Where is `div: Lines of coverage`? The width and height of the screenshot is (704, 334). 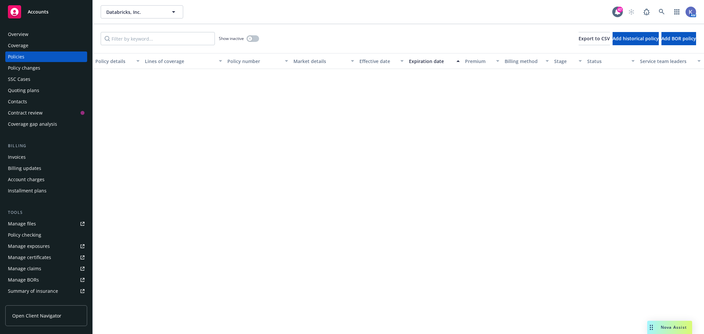 div: Lines of coverage is located at coordinates (180, 61).